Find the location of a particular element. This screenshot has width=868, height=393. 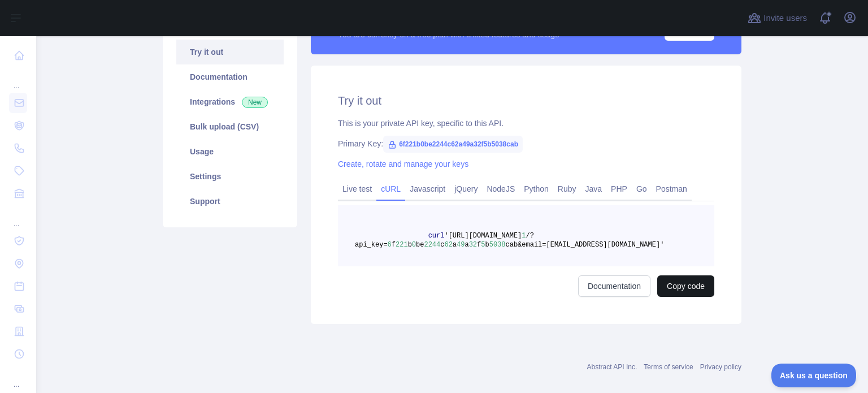

a: Go is located at coordinates (642, 189).